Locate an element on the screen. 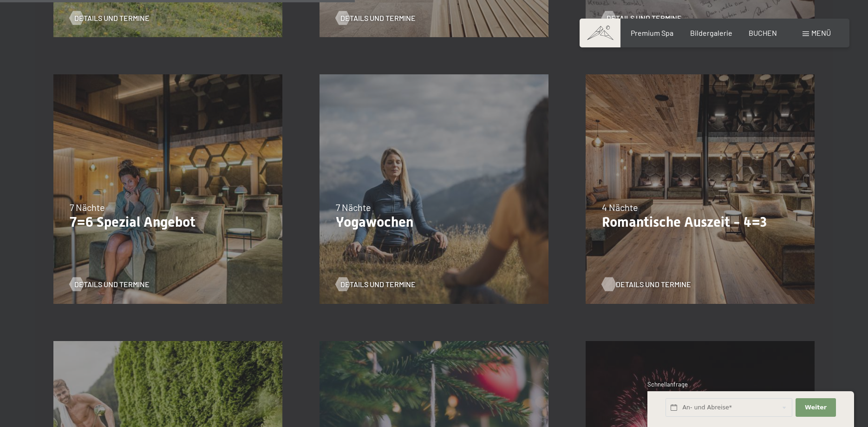 This screenshot has height=427, width=868. span: Menü is located at coordinates (821, 32).